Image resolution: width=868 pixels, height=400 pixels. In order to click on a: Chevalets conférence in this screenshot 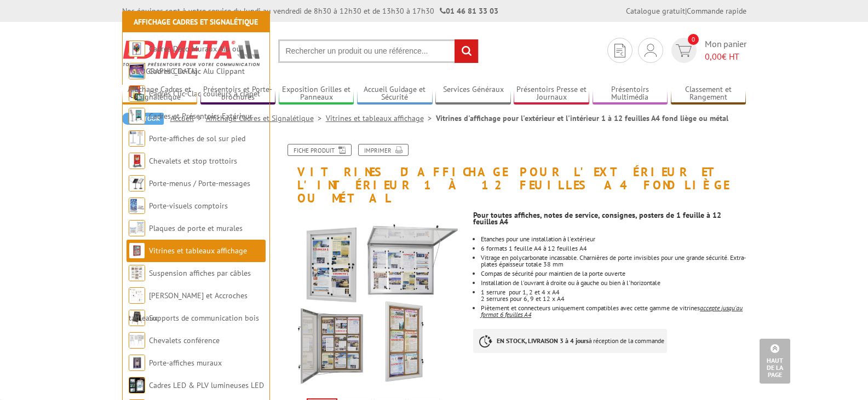, I will do `click(184, 341)`.